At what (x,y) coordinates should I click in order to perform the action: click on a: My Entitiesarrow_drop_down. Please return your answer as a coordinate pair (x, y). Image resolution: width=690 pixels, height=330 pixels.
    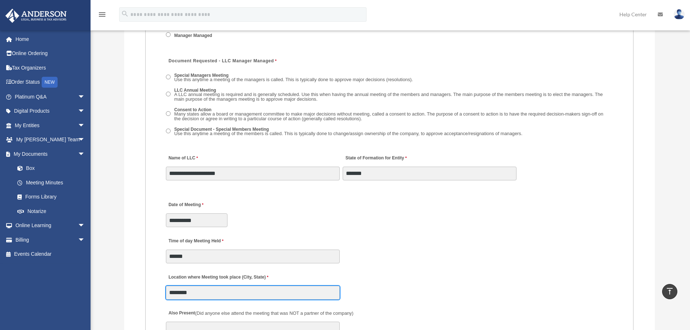
    Looking at the image, I should click on (50, 125).